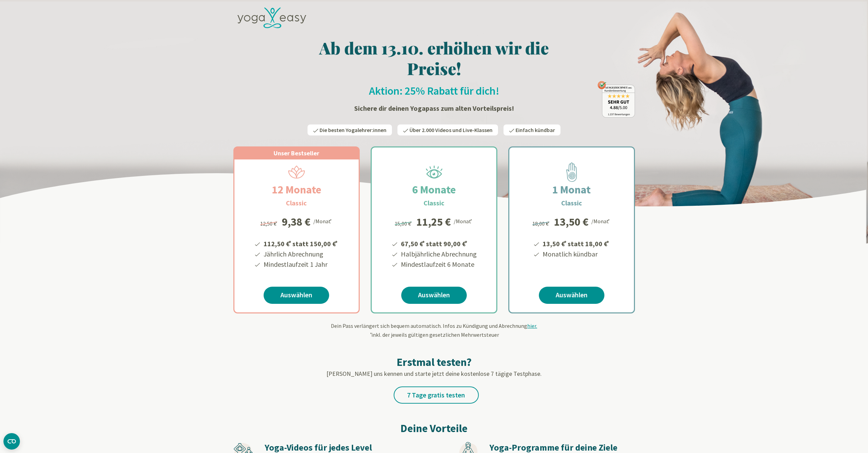 This screenshot has height=453, width=868. I want to click on span: inkl. der jeweils gültigen gesetzlichen Mehrwertsteuer, so click(434, 335).